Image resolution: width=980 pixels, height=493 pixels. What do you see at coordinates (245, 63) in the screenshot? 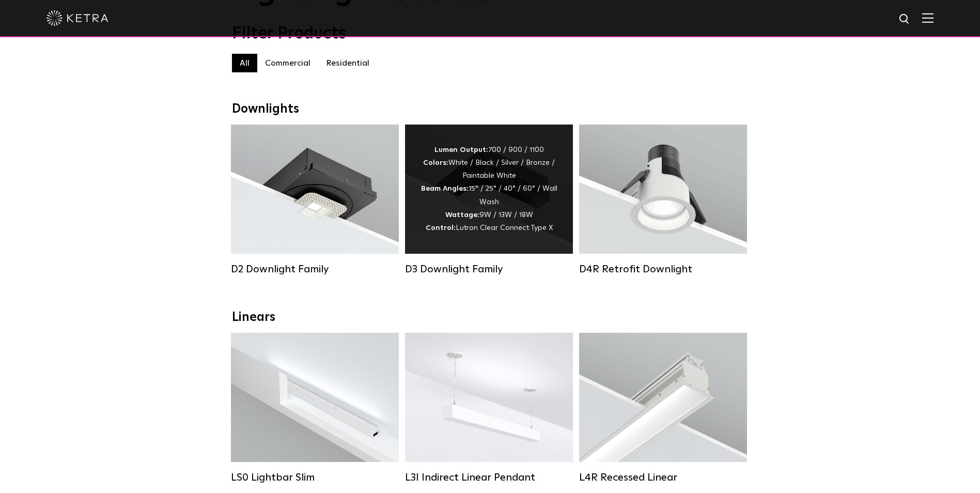
I see `label: All` at bounding box center [245, 63].